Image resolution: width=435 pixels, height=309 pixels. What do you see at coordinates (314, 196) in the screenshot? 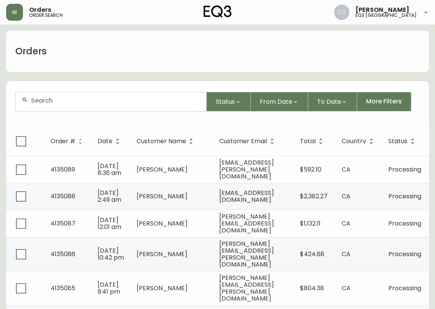
I see `span: $2,382.27` at bounding box center [314, 196].